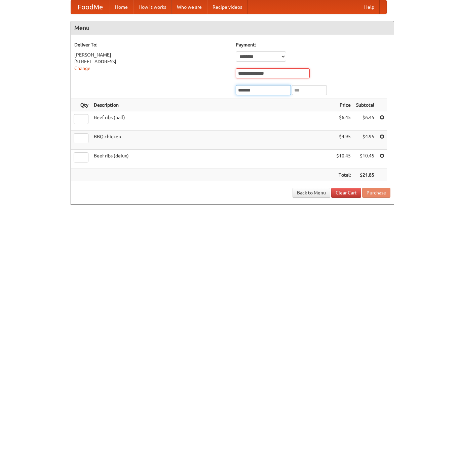 The height and width of the screenshot is (476, 457). I want to click on td: Beef ribs (half), so click(212, 121).